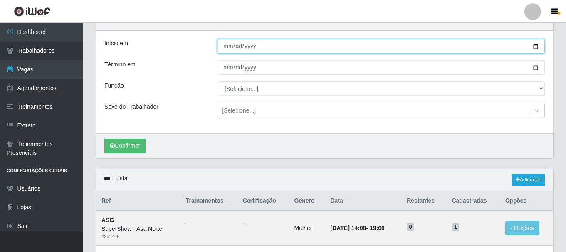 This screenshot has height=252, width=566. I want to click on th: Trainamentos, so click(209, 201).